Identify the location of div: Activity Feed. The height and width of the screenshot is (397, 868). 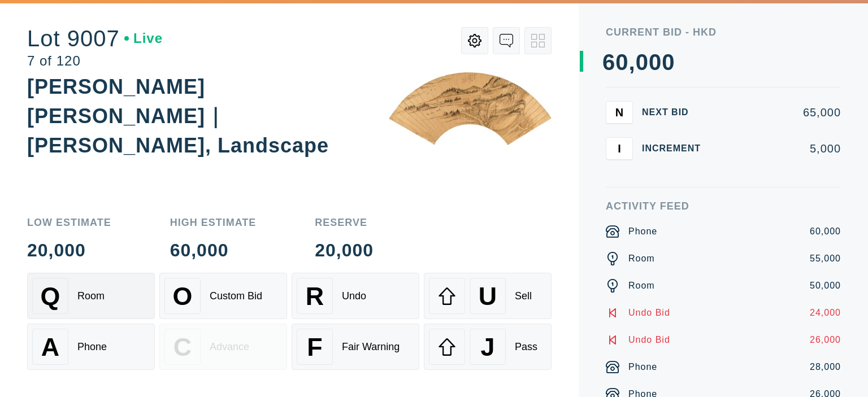
(723, 206).